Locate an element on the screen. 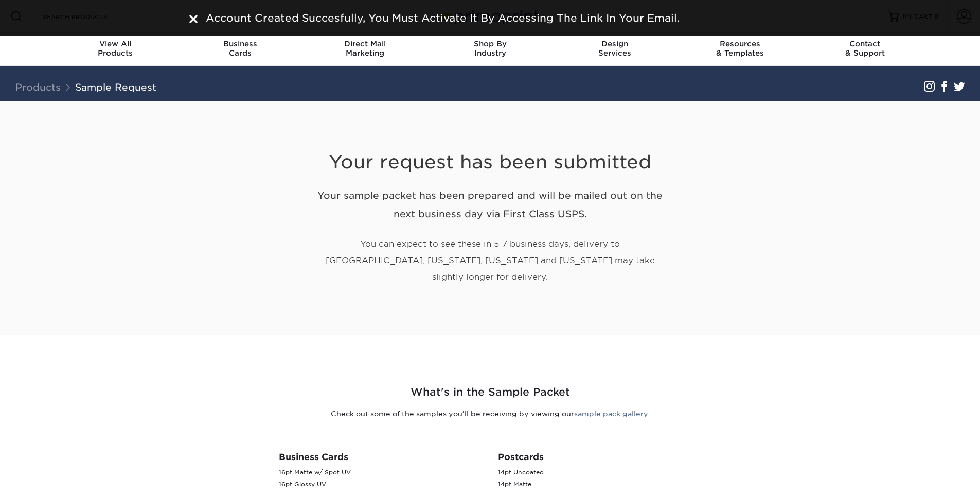  h3: Business Cards is located at coordinates (381, 457).